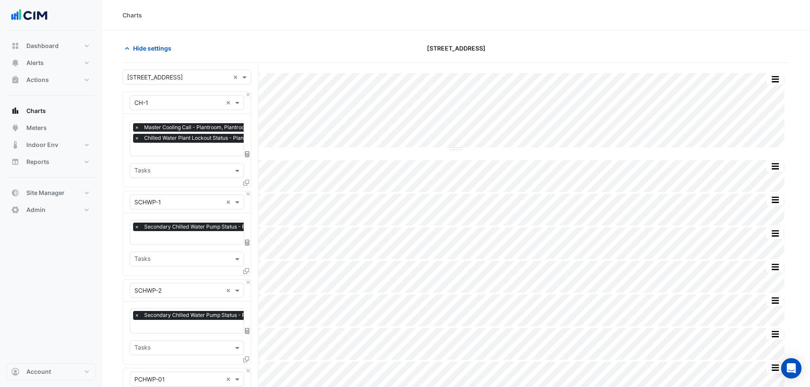  What do you see at coordinates (15, 145) in the screenshot?
I see `app-icon: Indoor Env` at bounding box center [15, 145].